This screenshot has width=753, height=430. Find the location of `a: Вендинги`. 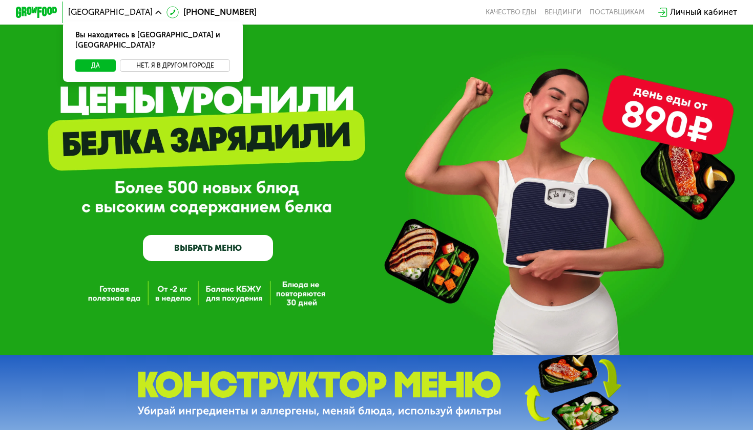

a: Вендинги is located at coordinates (563, 12).